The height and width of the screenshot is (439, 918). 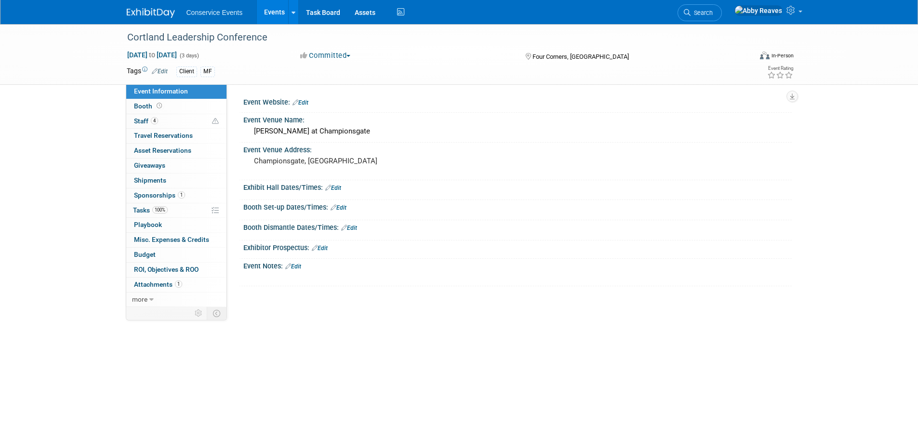 What do you see at coordinates (176, 255) in the screenshot?
I see `a: Budget` at bounding box center [176, 255].